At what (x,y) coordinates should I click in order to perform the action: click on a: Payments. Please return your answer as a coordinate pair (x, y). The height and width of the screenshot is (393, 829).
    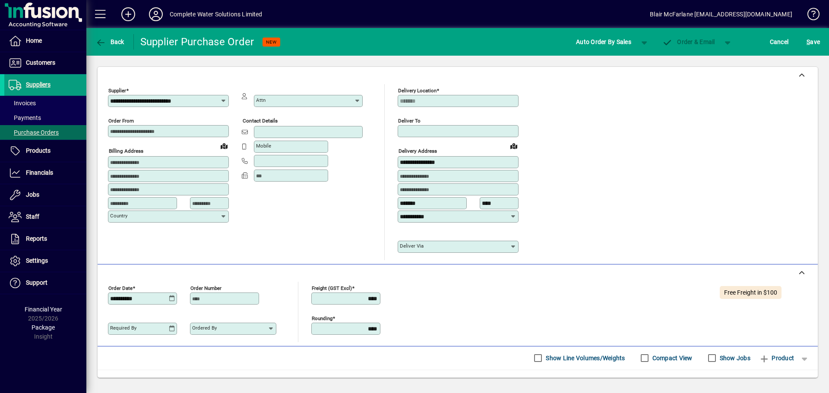
    Looking at the image, I should click on (45, 118).